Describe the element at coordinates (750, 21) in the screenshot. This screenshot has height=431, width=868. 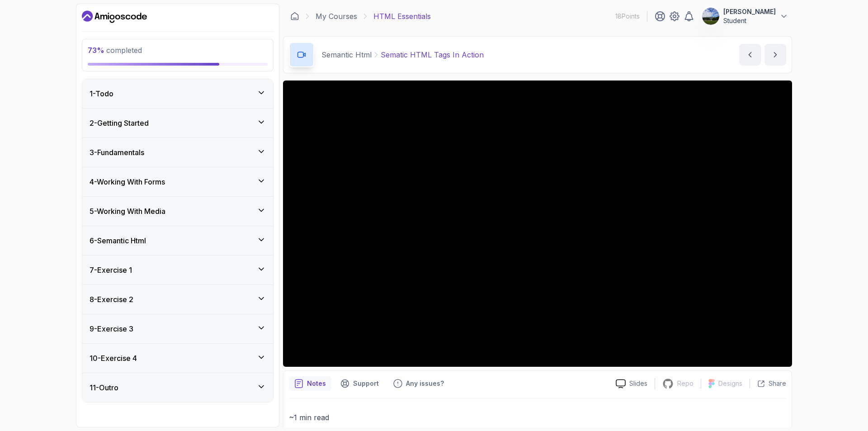
I see `p: Student` at that location.